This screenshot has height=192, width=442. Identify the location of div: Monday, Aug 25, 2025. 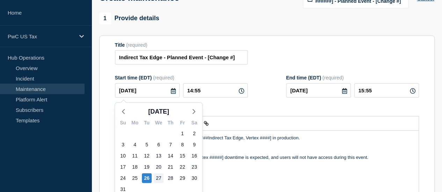
(135, 178).